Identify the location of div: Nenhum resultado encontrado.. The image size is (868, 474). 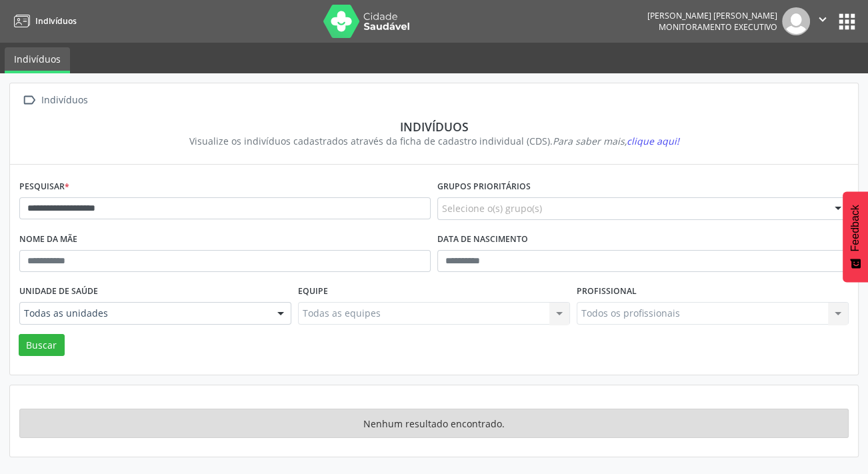
(434, 423).